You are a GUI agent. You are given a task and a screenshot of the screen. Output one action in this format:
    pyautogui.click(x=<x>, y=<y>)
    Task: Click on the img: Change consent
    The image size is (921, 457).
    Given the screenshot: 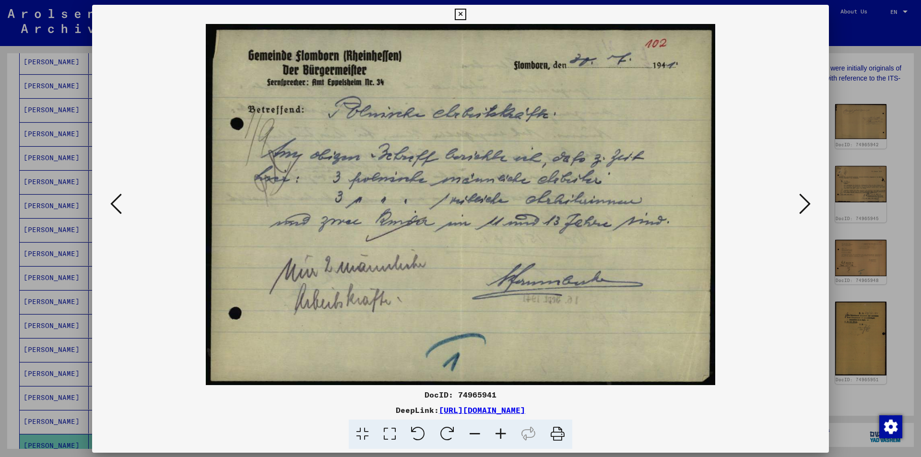 What is the action you would take?
    pyautogui.click(x=890, y=427)
    